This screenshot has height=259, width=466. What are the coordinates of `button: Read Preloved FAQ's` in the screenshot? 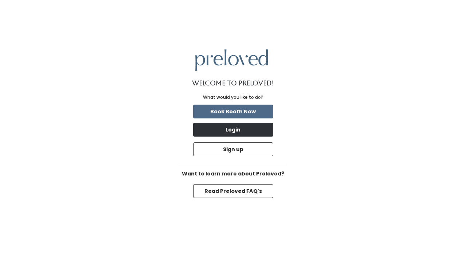 It's located at (233, 191).